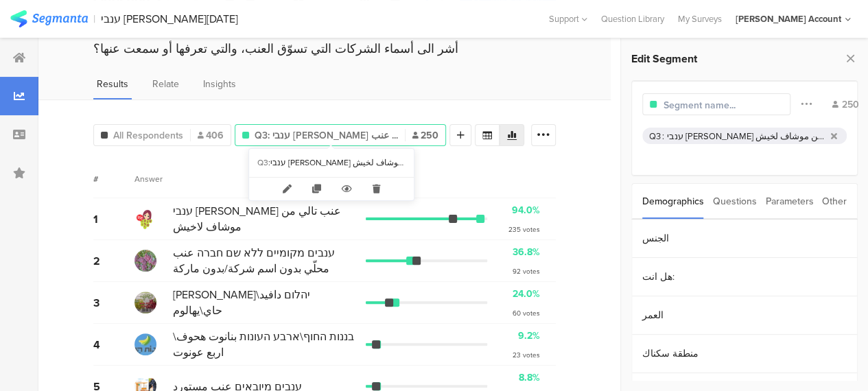  What do you see at coordinates (745, 315) in the screenshot?
I see `section: العمر` at bounding box center [745, 315].